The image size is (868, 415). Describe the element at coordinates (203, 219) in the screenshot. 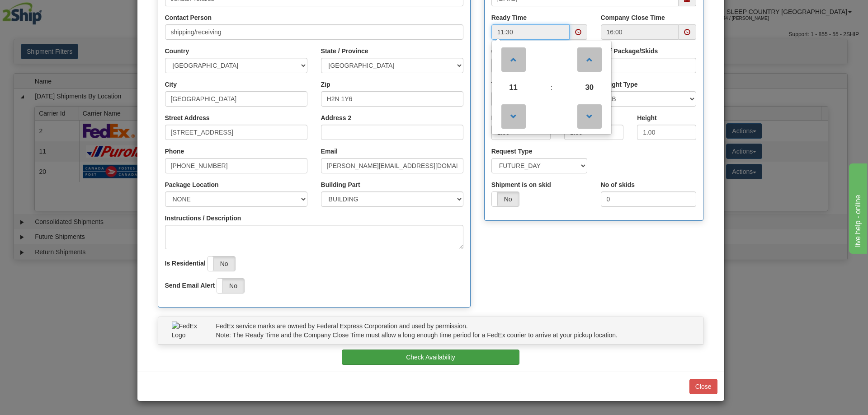

I see `label: Instructions / Description` at that location.